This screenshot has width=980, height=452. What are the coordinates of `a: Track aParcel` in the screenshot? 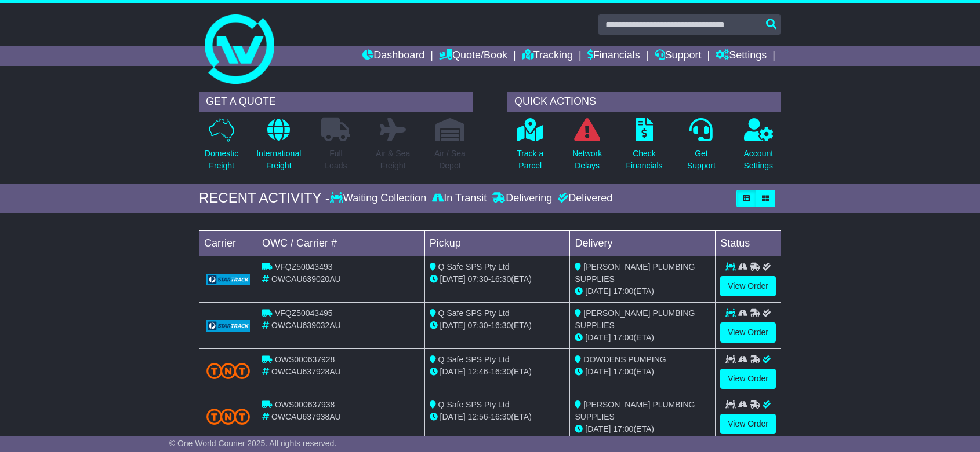 It's located at (529, 147).